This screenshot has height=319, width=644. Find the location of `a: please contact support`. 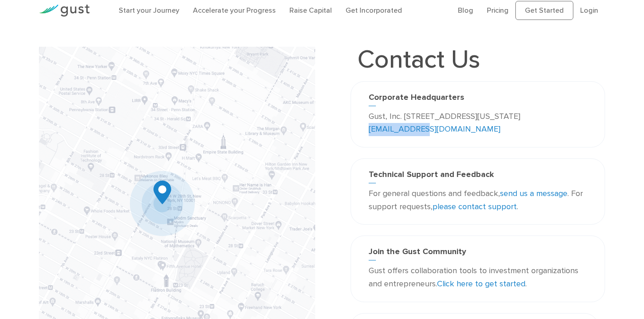

a: please contact support is located at coordinates (475, 206).